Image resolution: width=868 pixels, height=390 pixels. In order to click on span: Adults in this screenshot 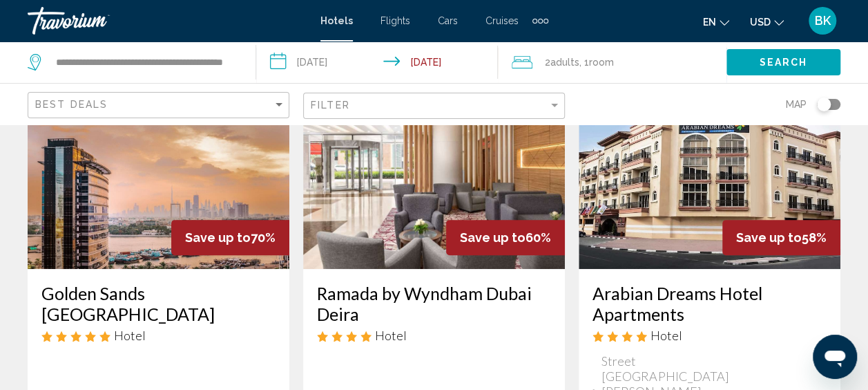, I will do `click(565, 62)`.